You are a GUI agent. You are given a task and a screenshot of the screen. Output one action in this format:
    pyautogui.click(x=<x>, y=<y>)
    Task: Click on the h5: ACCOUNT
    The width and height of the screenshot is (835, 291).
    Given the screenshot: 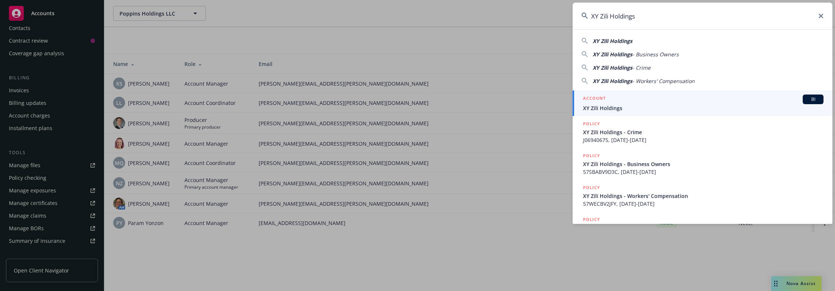 What is the action you would take?
    pyautogui.click(x=594, y=99)
    